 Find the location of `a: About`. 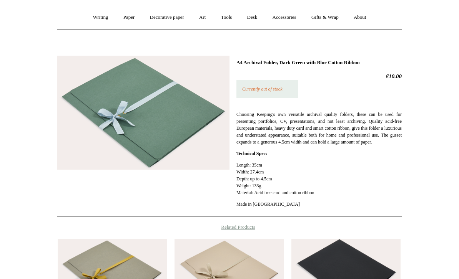

a: About is located at coordinates (359, 17).